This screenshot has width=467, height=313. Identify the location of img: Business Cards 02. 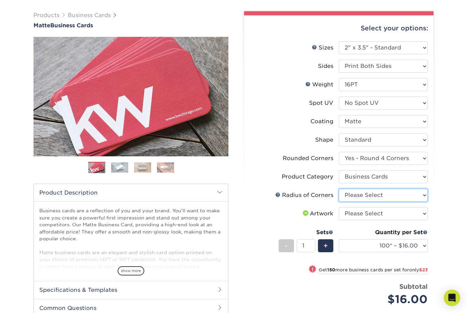
(120, 168).